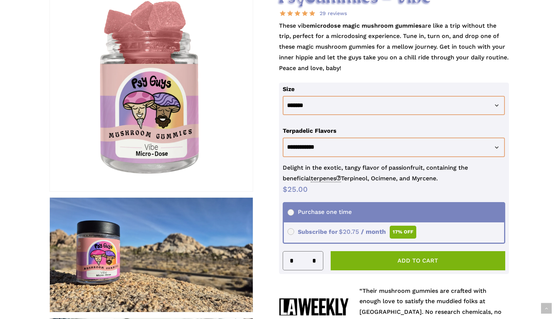 This screenshot has width=558, height=319. What do you see at coordinates (303, 261) in the screenshot?
I see `input: Product quantity` at bounding box center [303, 261].